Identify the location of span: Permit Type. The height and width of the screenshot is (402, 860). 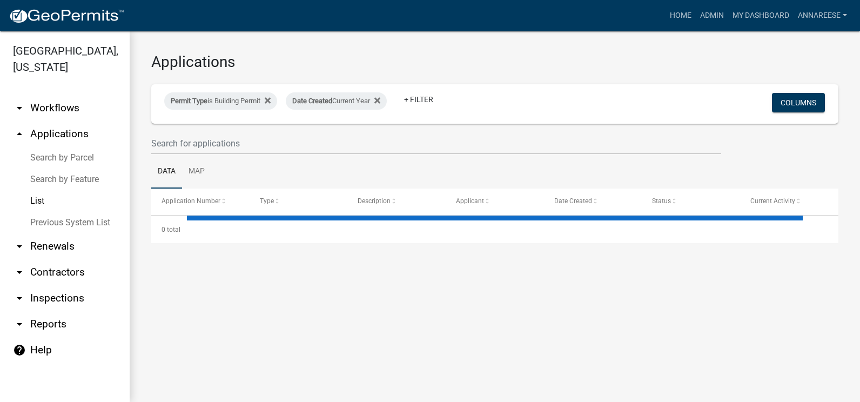
(189, 101).